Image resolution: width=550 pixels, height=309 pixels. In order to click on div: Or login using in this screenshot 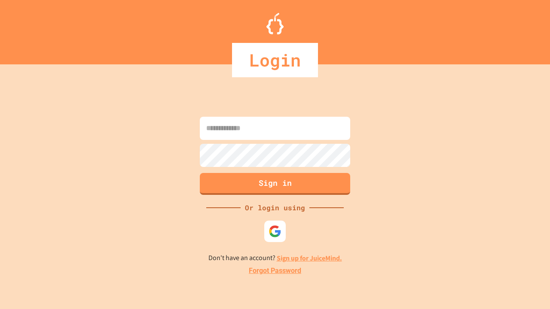, I will do `click(275, 208)`.